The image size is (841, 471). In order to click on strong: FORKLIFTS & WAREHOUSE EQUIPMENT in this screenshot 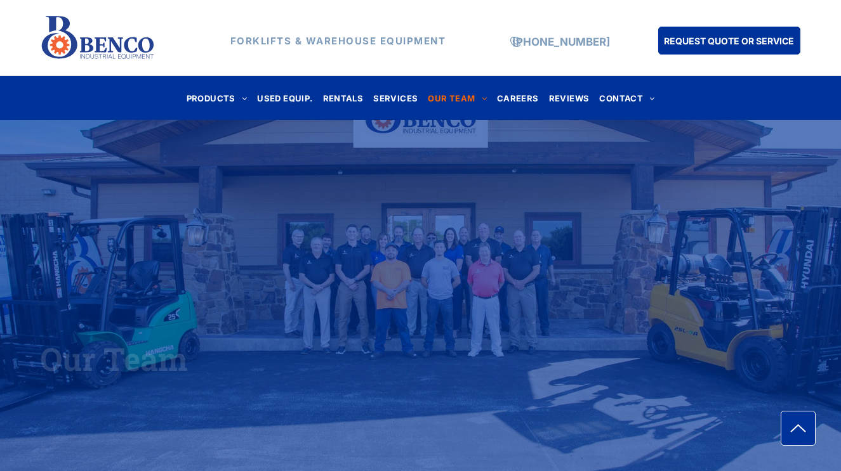, I will do `click(338, 41)`.